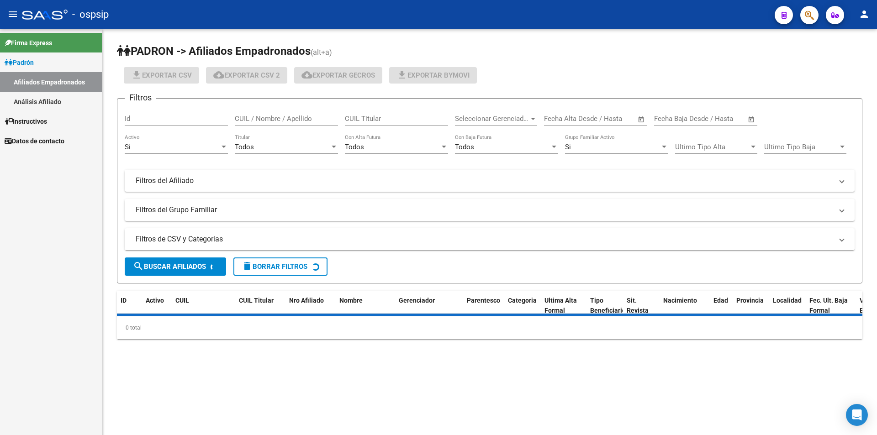 The width and height of the screenshot is (877, 435). What do you see at coordinates (608, 305) in the screenshot?
I see `span: Tipo Beneficiario` at bounding box center [608, 305].